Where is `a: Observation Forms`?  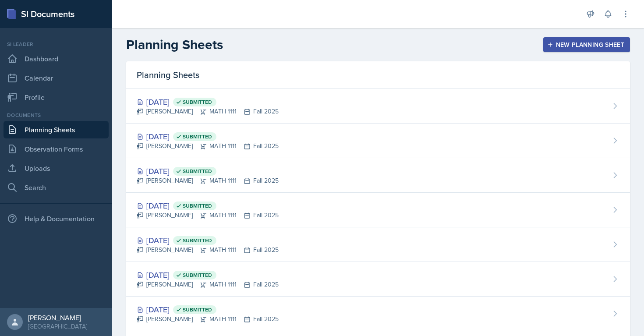 a: Observation Forms is located at coordinates (56, 149).